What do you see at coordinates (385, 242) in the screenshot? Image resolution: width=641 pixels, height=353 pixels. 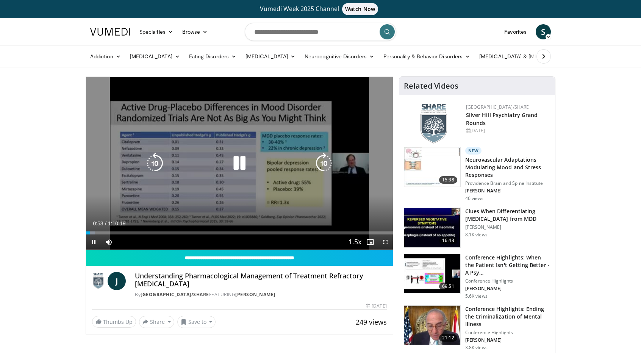 I see `button: Fullscreen` at bounding box center [385, 242].